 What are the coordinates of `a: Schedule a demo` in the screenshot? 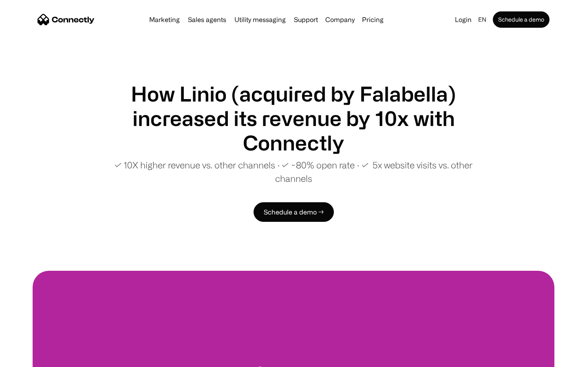 It's located at (521, 20).